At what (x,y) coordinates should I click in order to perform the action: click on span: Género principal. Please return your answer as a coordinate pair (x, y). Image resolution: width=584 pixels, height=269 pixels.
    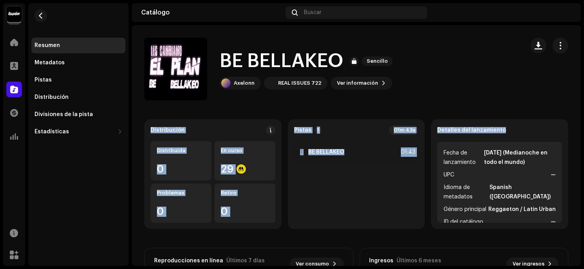
    Looking at the image, I should click on (465, 209).